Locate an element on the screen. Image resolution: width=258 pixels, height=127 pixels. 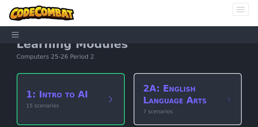
h2: 2A: English Language Arts is located at coordinates (182, 95).